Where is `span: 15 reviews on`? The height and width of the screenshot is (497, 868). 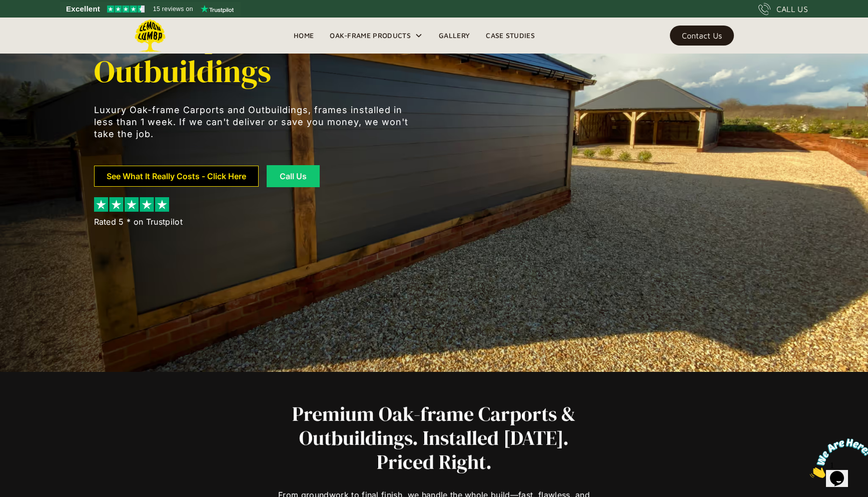 span: 15 reviews on is located at coordinates (173, 9).